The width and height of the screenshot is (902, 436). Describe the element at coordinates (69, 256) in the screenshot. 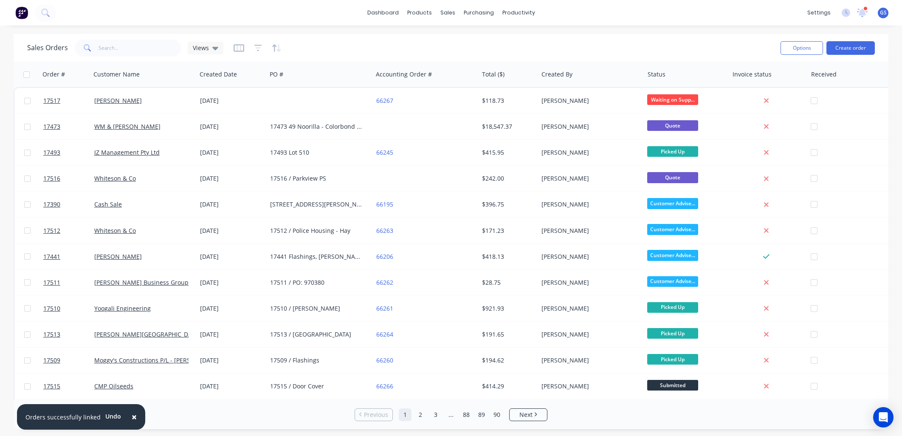

I see `a: 17441` at that location.